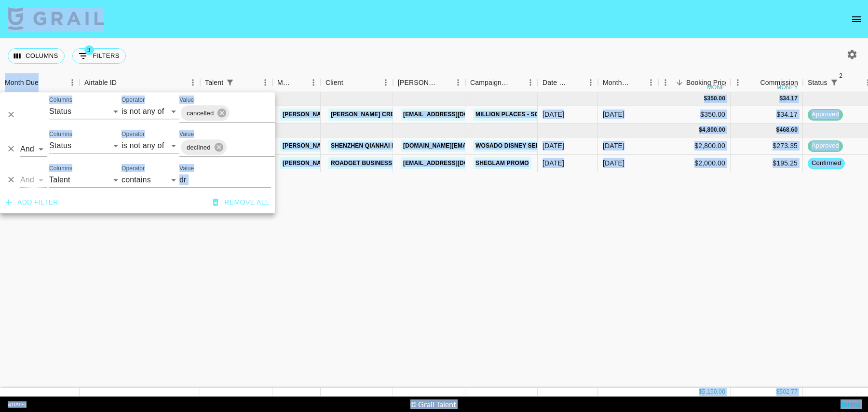 This screenshot has height=412, width=868. I want to click on div: declined, so click(203, 147).